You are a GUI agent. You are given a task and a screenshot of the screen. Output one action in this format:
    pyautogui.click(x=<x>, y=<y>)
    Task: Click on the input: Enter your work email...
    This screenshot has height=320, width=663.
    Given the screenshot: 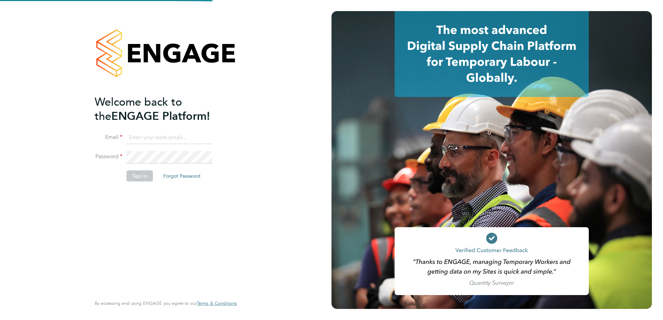 What is the action you would take?
    pyautogui.click(x=169, y=138)
    